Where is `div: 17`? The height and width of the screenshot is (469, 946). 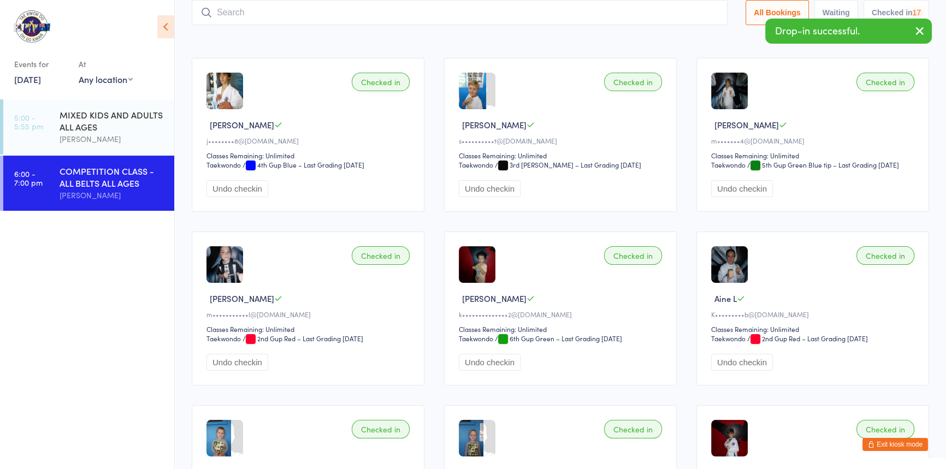 div: 17 is located at coordinates (917, 13).